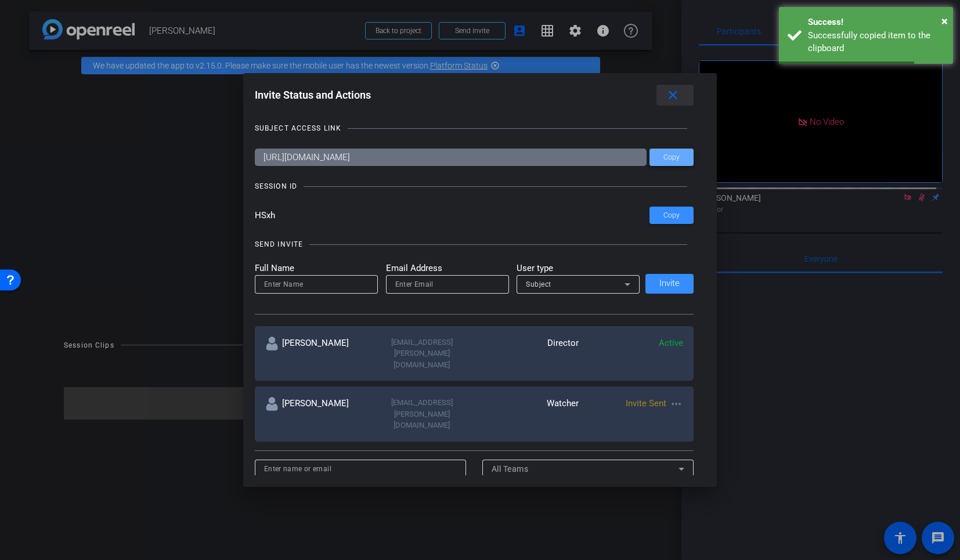  Describe the element at coordinates (510, 469) in the screenshot. I see `span: All Teams` at that location.